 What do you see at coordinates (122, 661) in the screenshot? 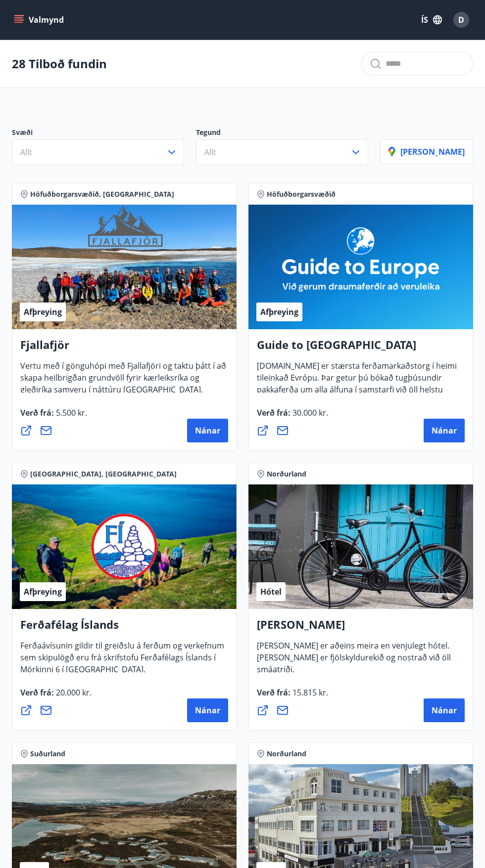
I see `span: Ferðaávísunin gildir til greiðslu á ferðum og verkefnum sem skipulögð eru frá skrifstofu Ferðafél...` at bounding box center [122, 661].